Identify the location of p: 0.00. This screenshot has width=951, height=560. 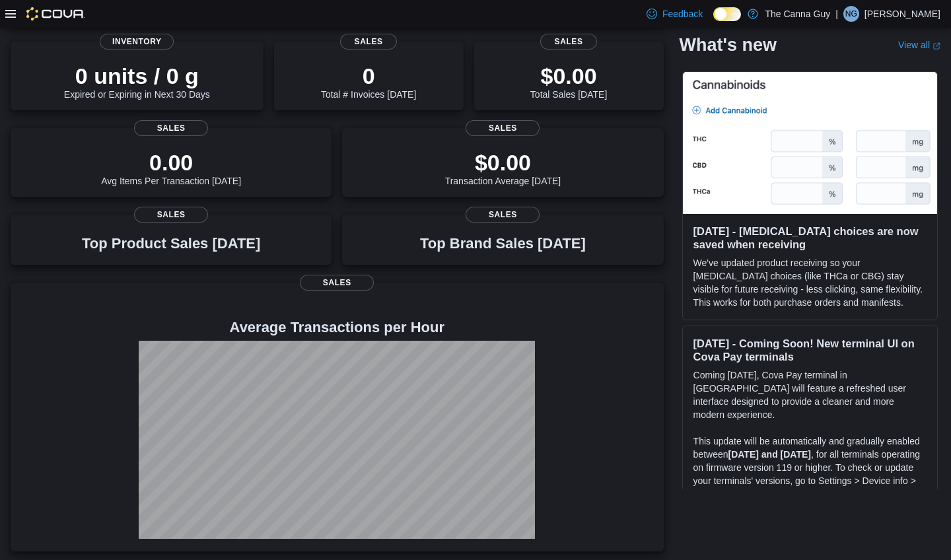
(171, 163).